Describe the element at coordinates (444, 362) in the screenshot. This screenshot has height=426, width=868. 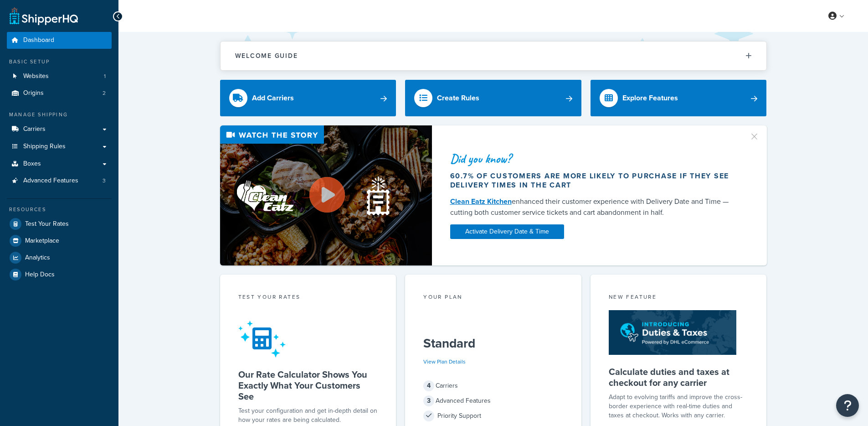
I see `a: View Plan Details` at that location.